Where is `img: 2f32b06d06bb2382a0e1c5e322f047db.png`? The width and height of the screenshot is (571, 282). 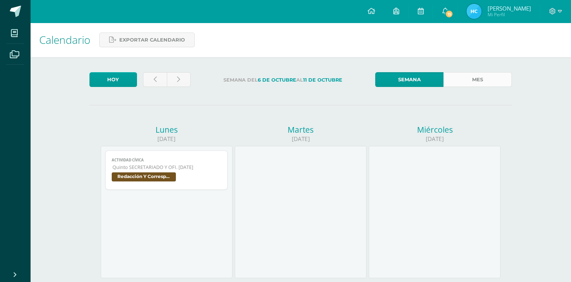
img: 2f32b06d06bb2382a0e1c5e322f047db.png is located at coordinates (474, 11).